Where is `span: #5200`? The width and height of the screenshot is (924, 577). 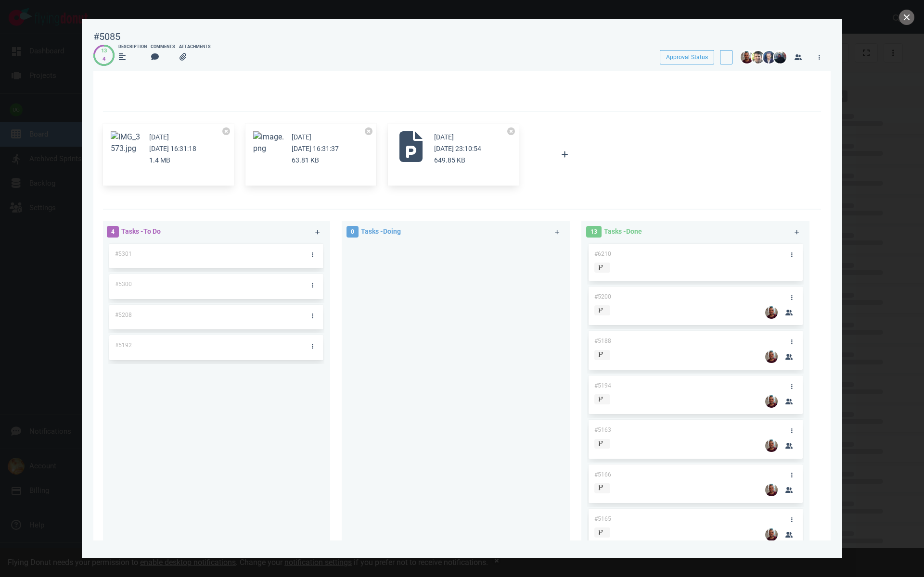 span: #5200 is located at coordinates (602, 297).